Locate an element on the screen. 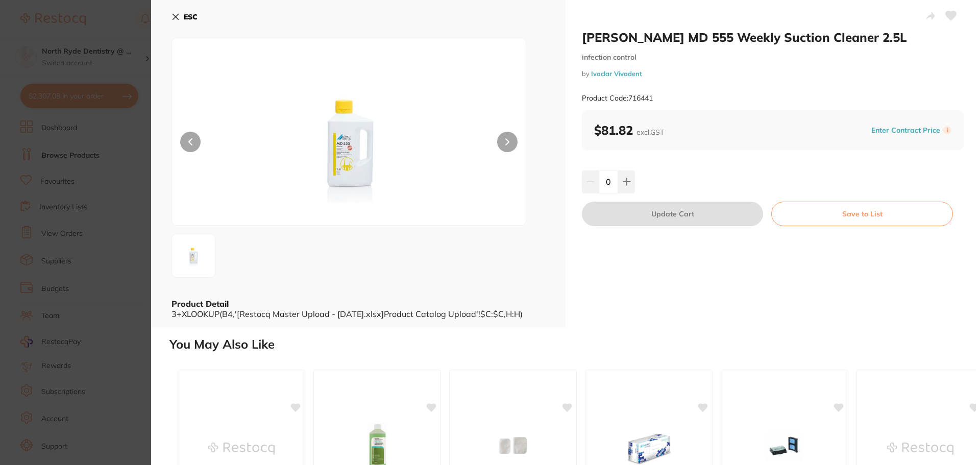 Image resolution: width=980 pixels, height=465 pixels. span: excl. GST is located at coordinates (650, 132).